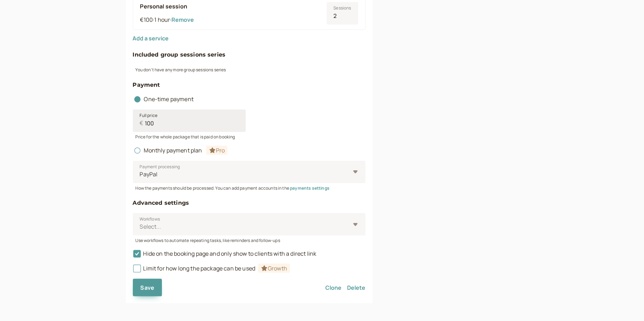 The image size is (644, 321). Describe the element at coordinates (357, 288) in the screenshot. I see `button: Delete` at that location.